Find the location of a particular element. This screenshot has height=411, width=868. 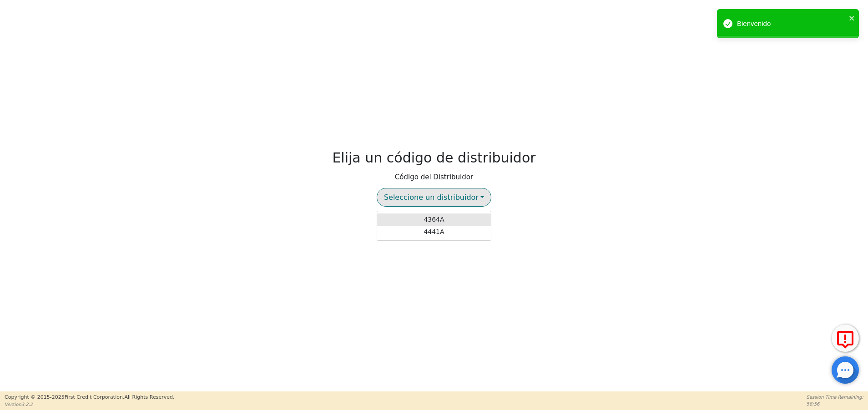

p: Version 3.2.2 is located at coordinates (89, 404).